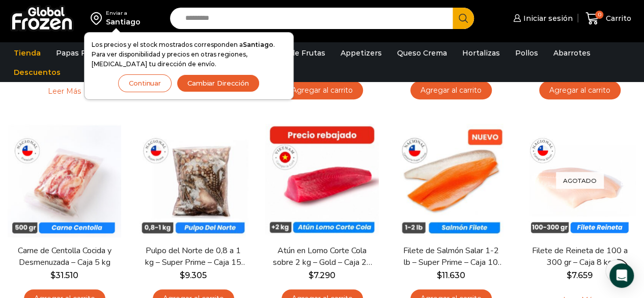 The image size is (644, 298). Describe the element at coordinates (599, 15) in the screenshot. I see `span: 0` at that location.